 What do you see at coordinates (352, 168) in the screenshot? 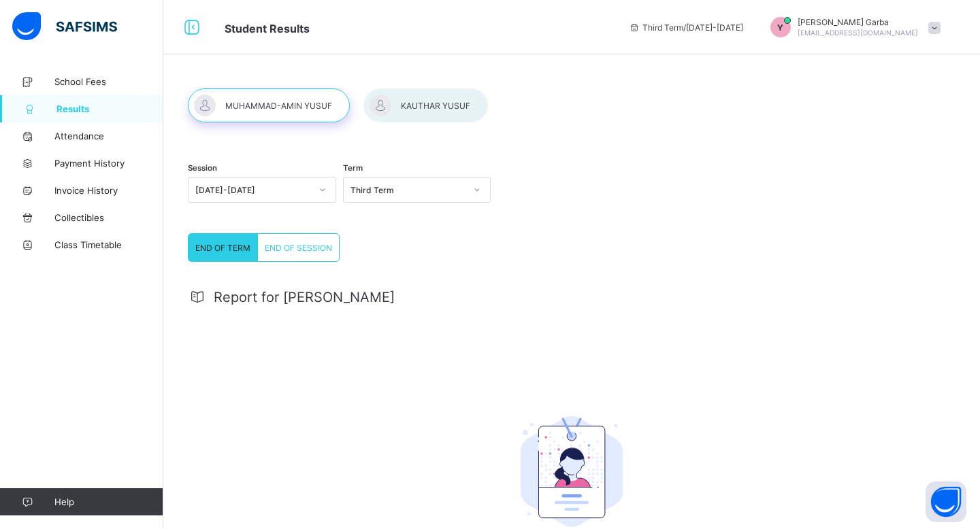
I see `span: Term` at bounding box center [352, 168].